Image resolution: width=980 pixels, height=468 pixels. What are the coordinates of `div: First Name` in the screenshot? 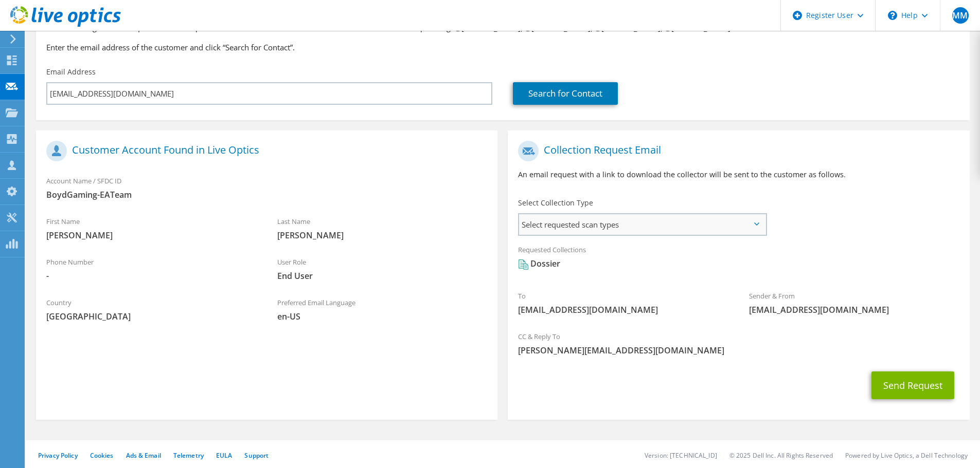 It's located at (151, 228).